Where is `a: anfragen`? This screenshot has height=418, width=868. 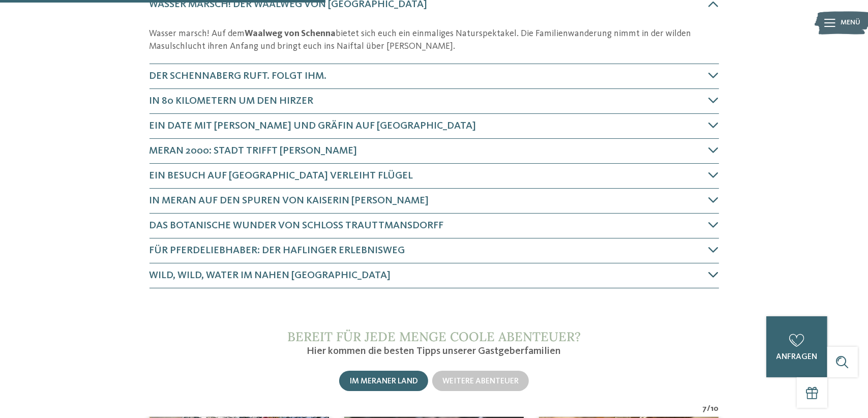
a: anfragen is located at coordinates (797, 347).